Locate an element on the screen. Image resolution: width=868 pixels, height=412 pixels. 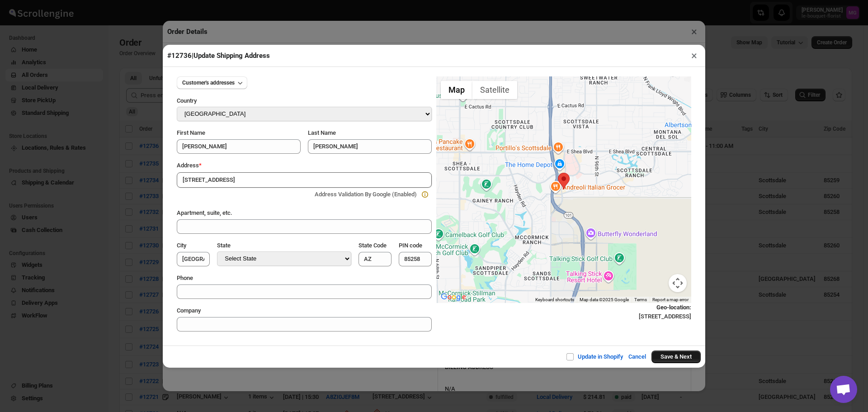
div: Country is located at coordinates (304, 101).